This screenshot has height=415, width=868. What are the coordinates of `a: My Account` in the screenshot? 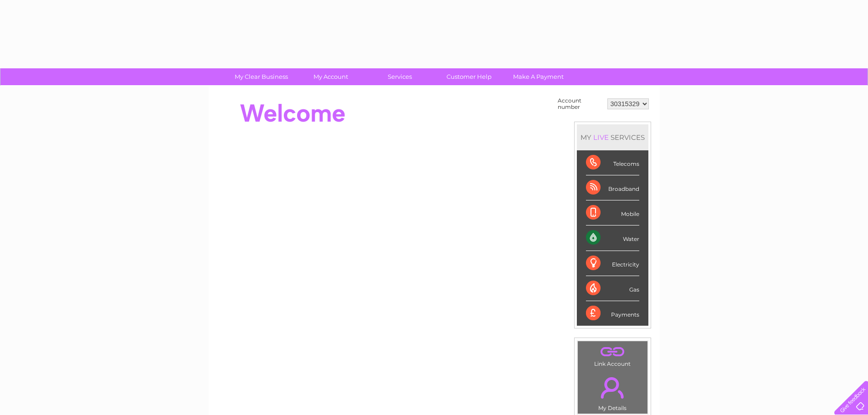 It's located at (330, 77).